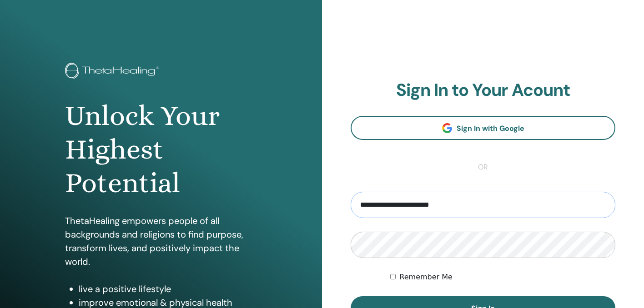 This screenshot has width=644, height=308. I want to click on h1: Unlock Your Highest Potential, so click(161, 149).